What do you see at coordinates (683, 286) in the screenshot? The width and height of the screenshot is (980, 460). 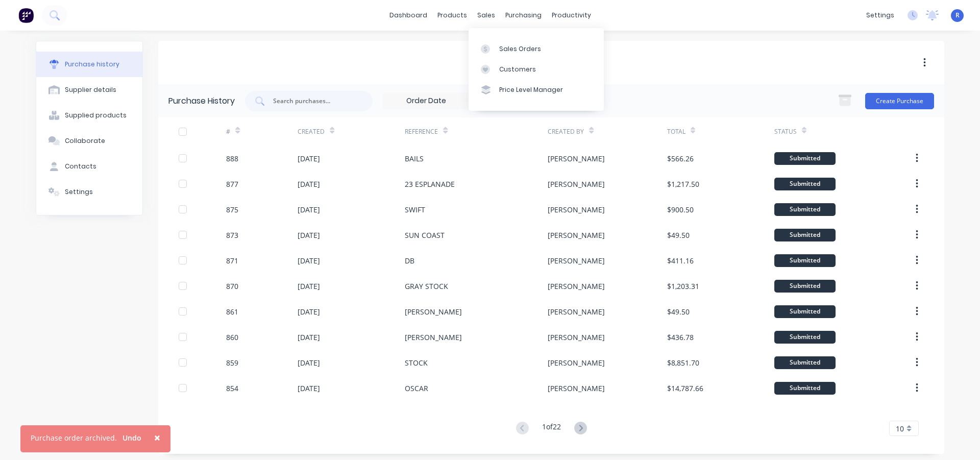 I see `div: $1,203.31` at bounding box center [683, 286].